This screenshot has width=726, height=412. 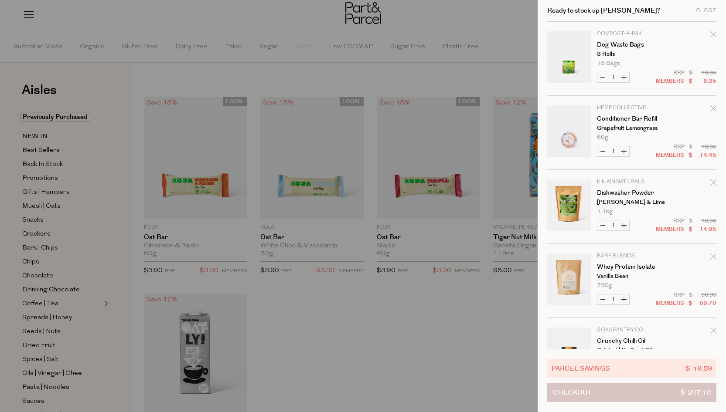 What do you see at coordinates (713, 184) in the screenshot?
I see `div: Remove Dishwasher Powder` at bounding box center [713, 184].